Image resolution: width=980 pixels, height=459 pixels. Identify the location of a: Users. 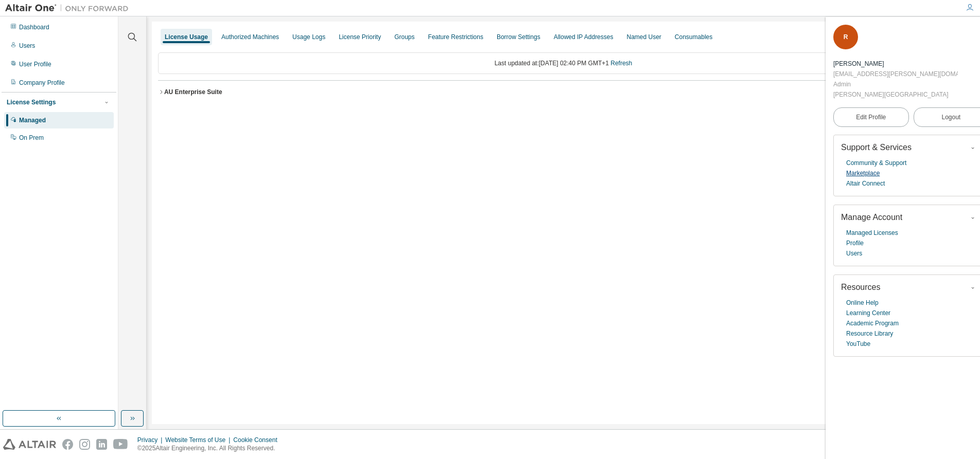
(854, 253).